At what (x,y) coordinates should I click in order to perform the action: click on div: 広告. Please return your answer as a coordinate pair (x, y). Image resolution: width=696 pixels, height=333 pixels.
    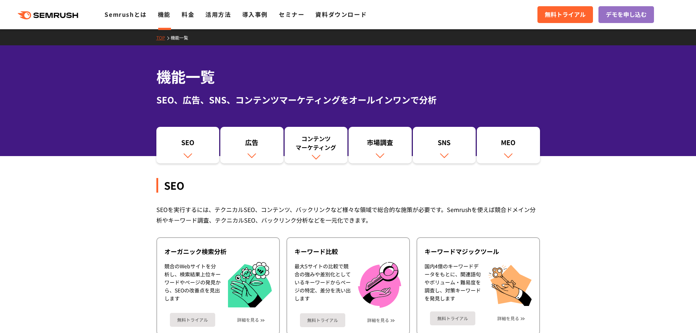
    Looking at the image, I should click on (252, 144).